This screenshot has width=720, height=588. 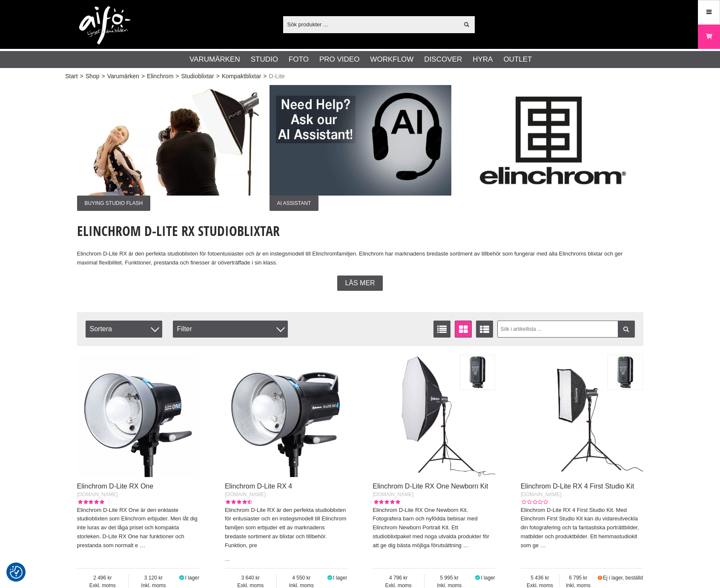 I want to click on a: Foto, so click(x=298, y=60).